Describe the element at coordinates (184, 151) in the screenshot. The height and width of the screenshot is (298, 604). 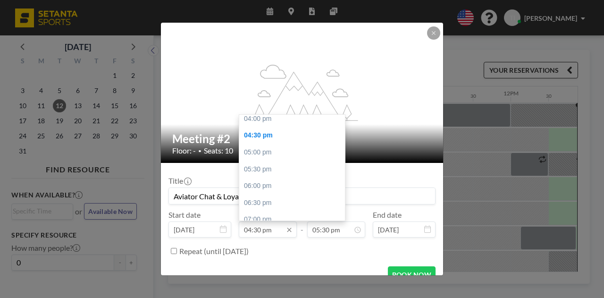
I see `span: Floor: -` at that location.